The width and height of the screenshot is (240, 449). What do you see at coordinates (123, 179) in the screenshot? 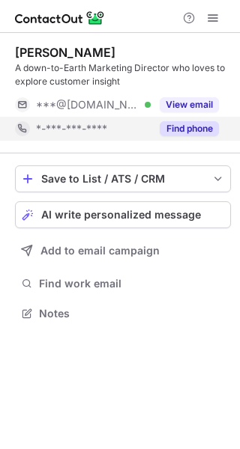
I see `button: save-profile-one-click` at bounding box center [123, 179].